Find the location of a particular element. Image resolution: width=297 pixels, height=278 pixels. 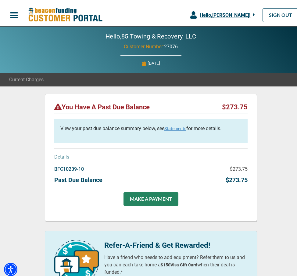

b: $150 Visa Gift Card is located at coordinates (179, 262).